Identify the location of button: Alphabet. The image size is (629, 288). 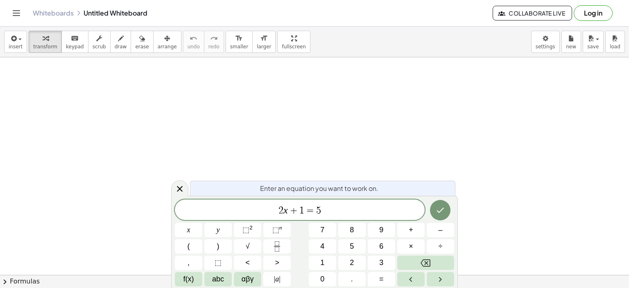
(218, 279).